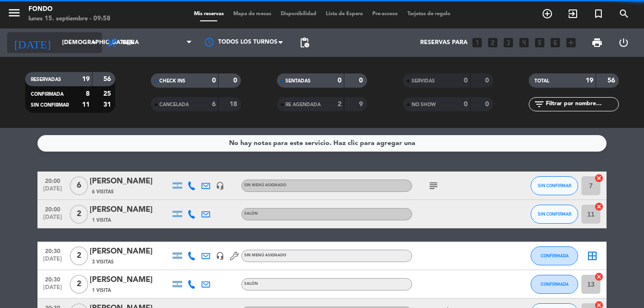 Image resolution: width=644 pixels, height=308 pixels. I want to click on span: CANCELADA, so click(174, 105).